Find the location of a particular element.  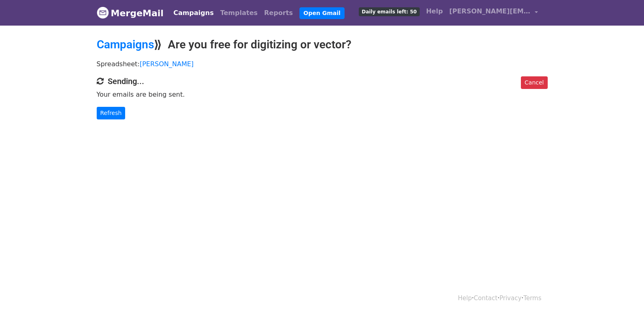

span: Daily emails left: 50 is located at coordinates (389, 12).